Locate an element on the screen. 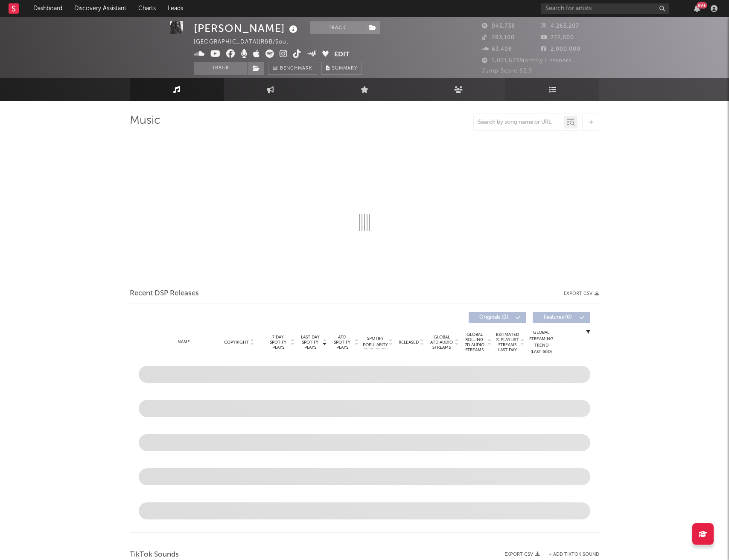 The image size is (729, 560). input: Search by song name or URL is located at coordinates (518, 122).